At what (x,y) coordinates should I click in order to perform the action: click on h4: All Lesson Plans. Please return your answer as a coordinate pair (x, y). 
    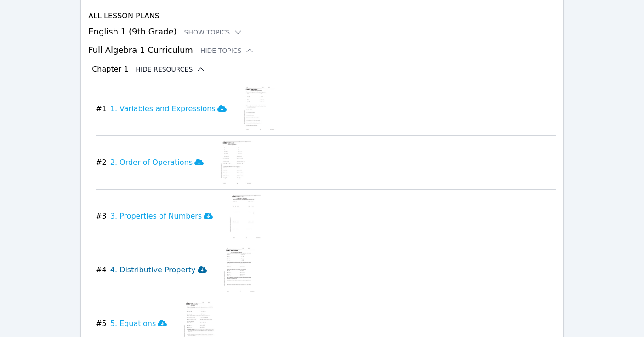
    Looking at the image, I should click on (322, 16).